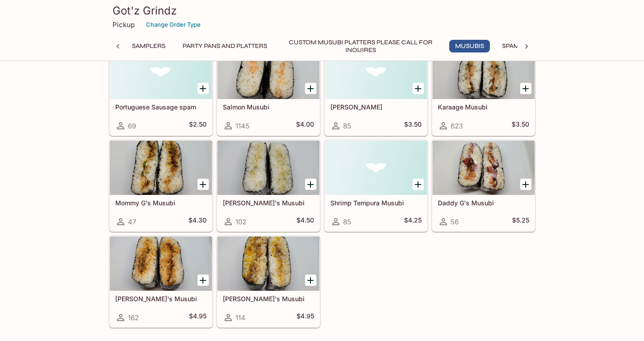  I want to click on h5: $4.50, so click(305, 221).